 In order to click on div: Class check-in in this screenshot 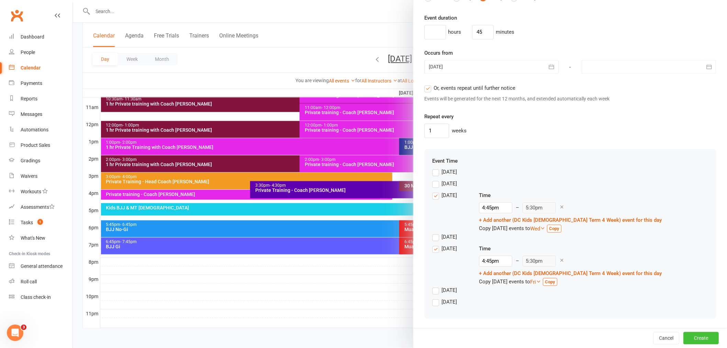, I will do `click(36, 297)`.